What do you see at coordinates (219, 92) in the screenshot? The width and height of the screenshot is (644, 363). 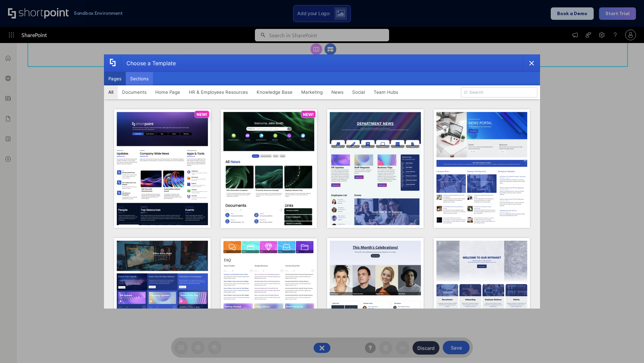 I see `button: HR & Employees Resources` at bounding box center [219, 92].